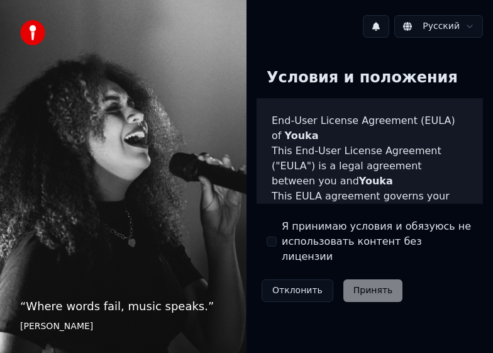 This screenshot has width=493, height=353. What do you see at coordinates (370, 128) in the screenshot?
I see `h3: End-User License Agreement (EULA) of` at bounding box center [370, 128].